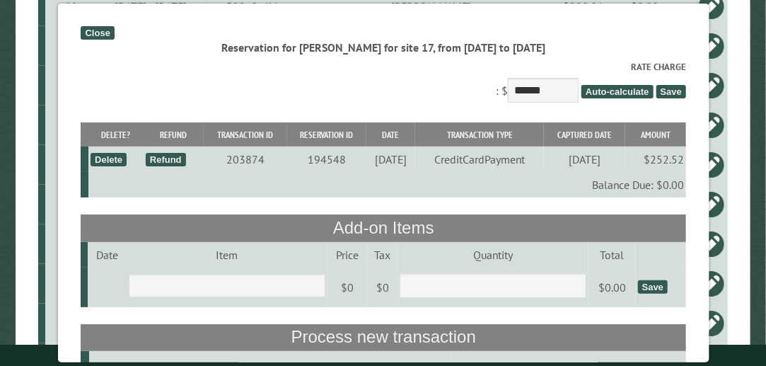 This screenshot has width=766, height=366. Describe the element at coordinates (480, 134) in the screenshot. I see `th: Transaction Type` at that location.